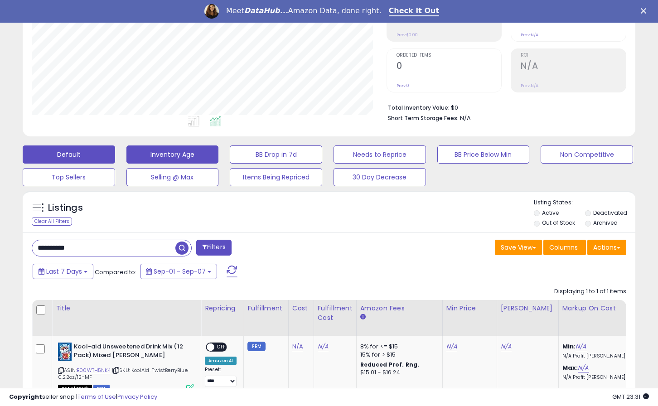 This screenshot has width=658, height=406. What do you see at coordinates (222, 347) in the screenshot?
I see `span: OFF` at bounding box center [222, 347].